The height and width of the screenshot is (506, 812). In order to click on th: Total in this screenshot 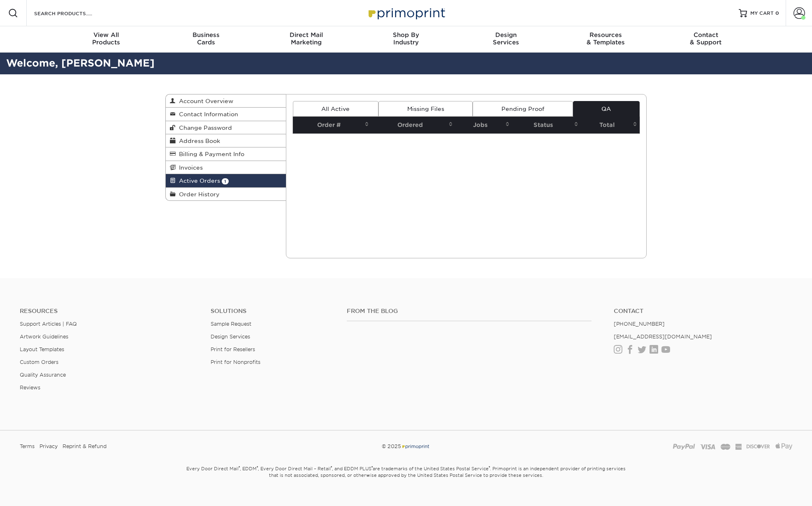, I will do `click(610, 125)`.